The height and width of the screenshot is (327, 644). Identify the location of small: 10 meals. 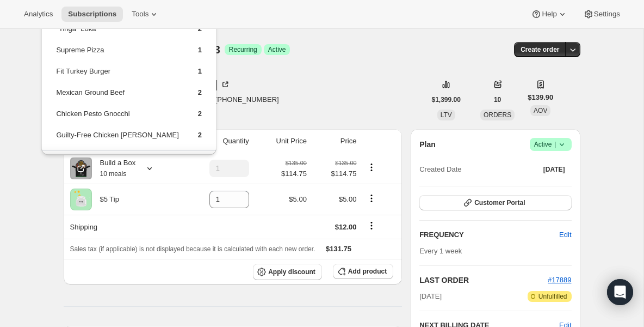
(113, 174).